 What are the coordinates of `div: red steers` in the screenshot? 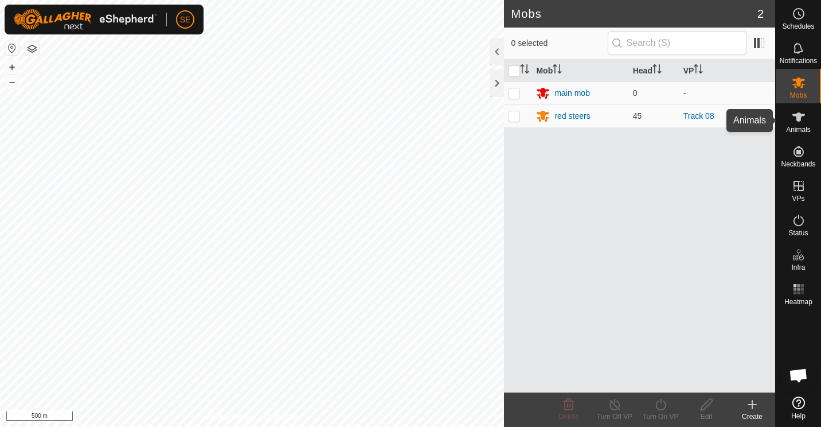 It's located at (572, 116).